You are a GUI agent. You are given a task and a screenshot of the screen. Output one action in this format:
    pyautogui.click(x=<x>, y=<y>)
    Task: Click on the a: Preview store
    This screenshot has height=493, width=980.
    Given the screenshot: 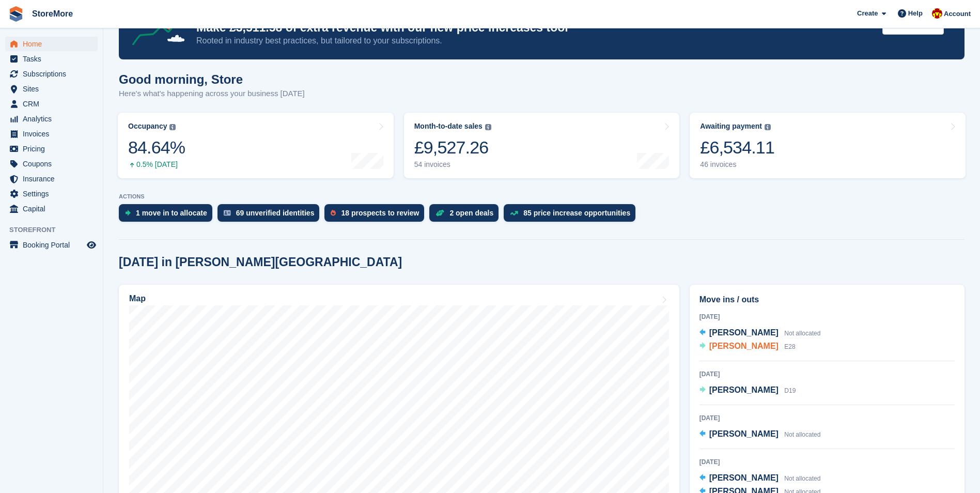 What is the action you would take?
    pyautogui.click(x=91, y=245)
    